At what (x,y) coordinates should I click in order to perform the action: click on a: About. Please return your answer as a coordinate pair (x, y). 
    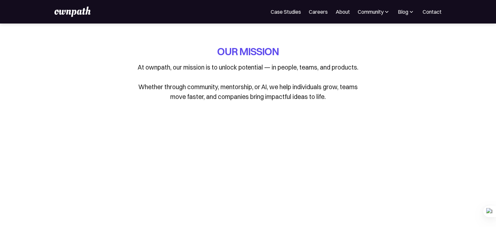
    Looking at the image, I should click on (343, 12).